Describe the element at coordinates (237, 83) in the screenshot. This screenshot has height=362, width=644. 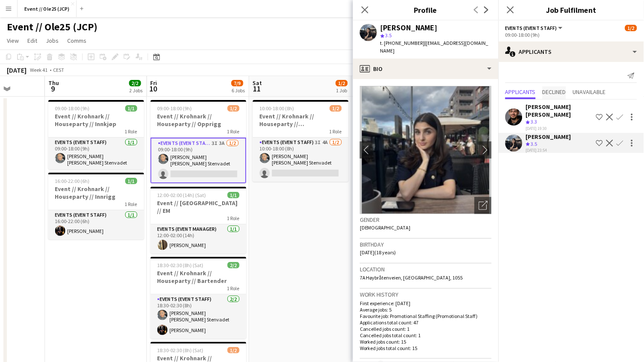
I see `span: 7/9` at that location.